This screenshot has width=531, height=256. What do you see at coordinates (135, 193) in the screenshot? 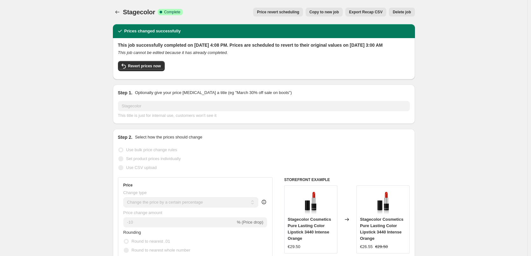
I see `span: Change type` at bounding box center [135, 193].